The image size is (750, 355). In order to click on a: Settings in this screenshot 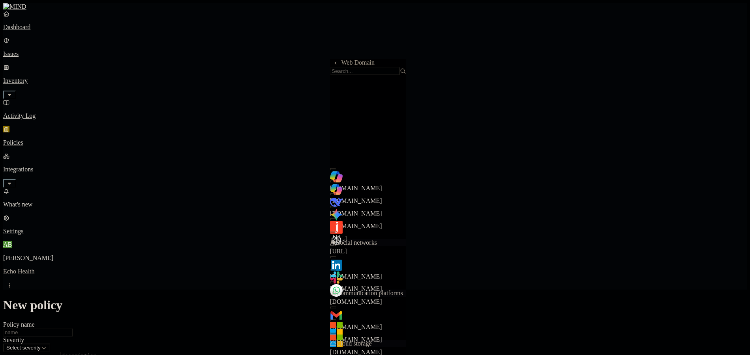, I will do `click(375, 225)`.